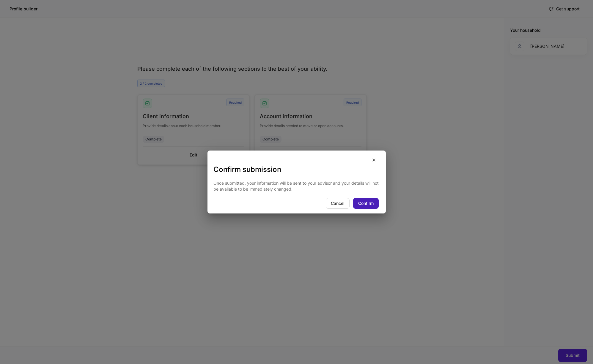  I want to click on div: Cancel, so click(338, 204).